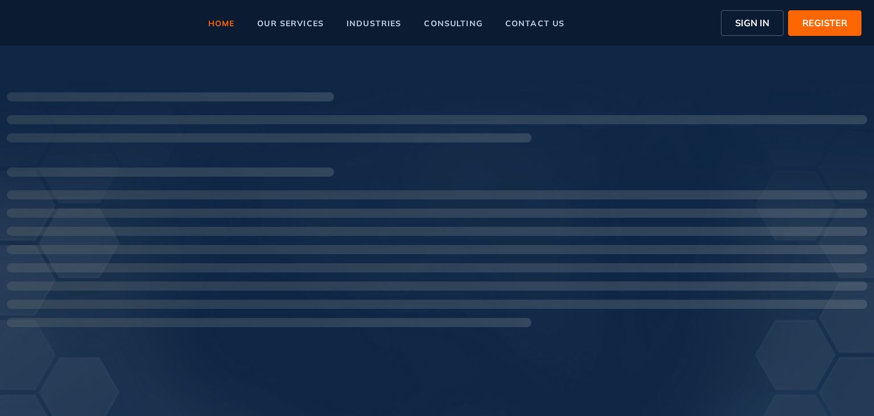 This screenshot has height=416, width=874. Describe the element at coordinates (221, 23) in the screenshot. I see `span: home` at that location.